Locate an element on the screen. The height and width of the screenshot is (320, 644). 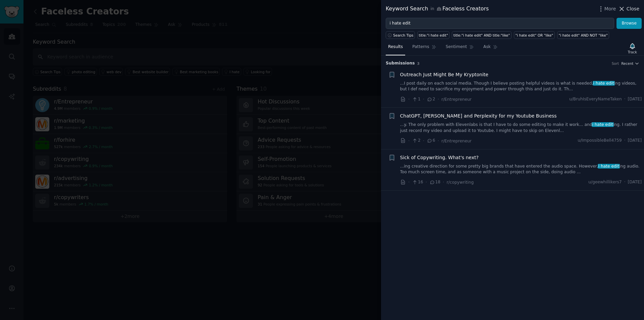
span: 16 is located at coordinates (417, 182).